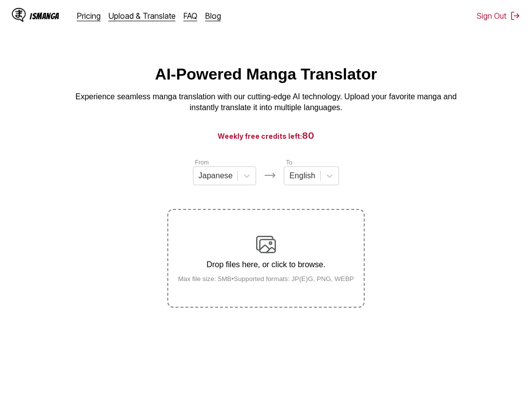  Describe the element at coordinates (266, 278) in the screenshot. I see `small: Max file size: 5MB • Supported formats: JP(E)G, PNG, WEBP` at that location.